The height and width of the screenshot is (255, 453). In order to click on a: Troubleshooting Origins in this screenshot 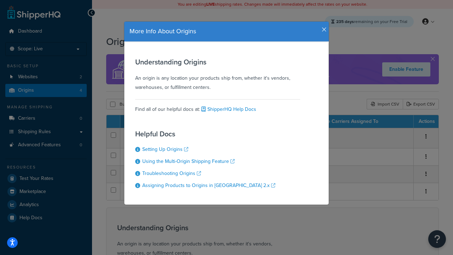, I will do `click(172, 173)`.